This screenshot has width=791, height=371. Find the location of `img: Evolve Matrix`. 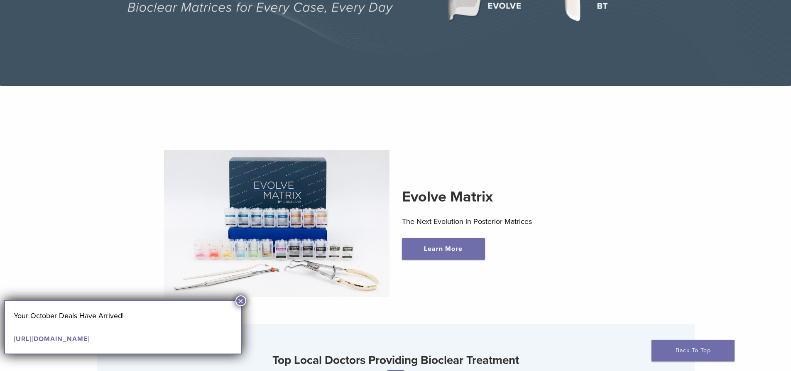

img: Evolve Matrix is located at coordinates (276, 223).